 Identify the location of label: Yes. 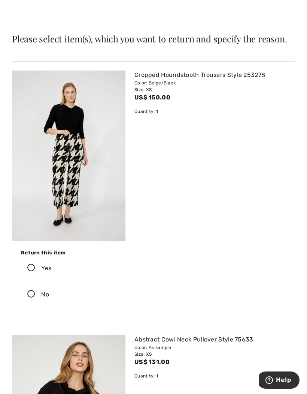
(154, 268).